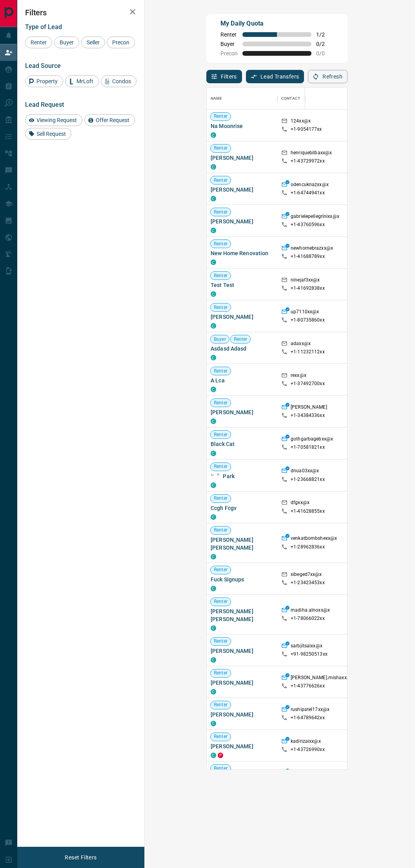 This screenshot has height=868, width=415. Describe the element at coordinates (310, 711) in the screenshot. I see `p: rushipatel17xx@x` at that location.